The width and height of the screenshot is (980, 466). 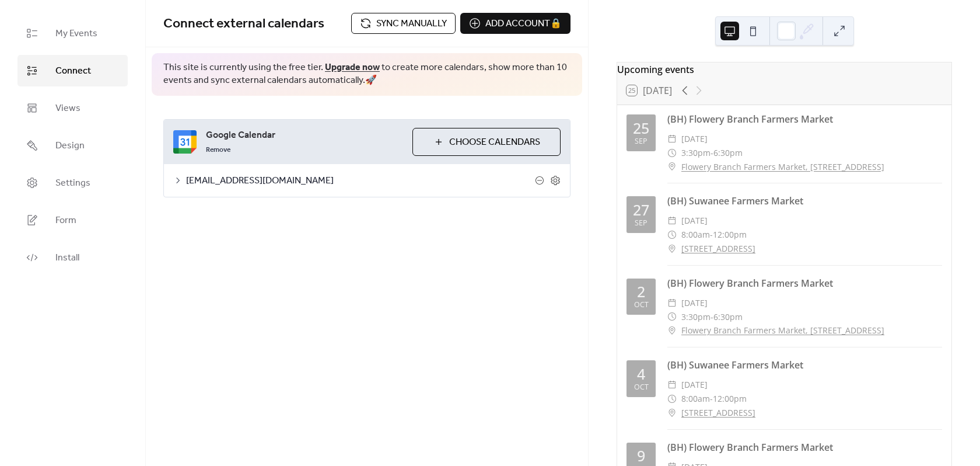 I want to click on div: 2, so click(x=641, y=292).